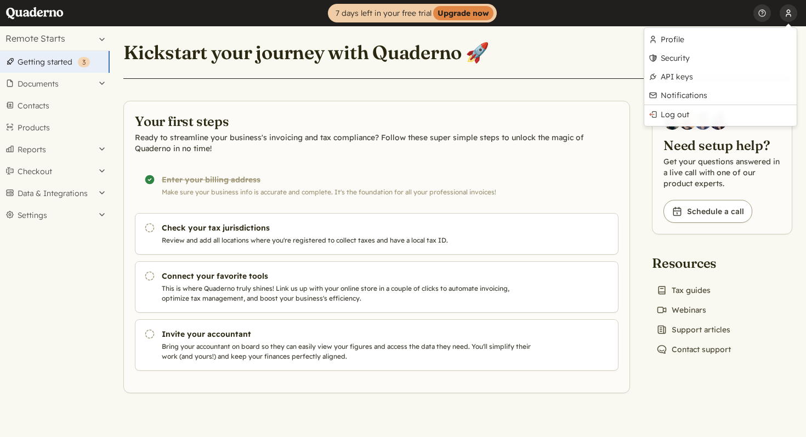 This screenshot has width=806, height=437. What do you see at coordinates (694, 350) in the screenshot?
I see `a: Contact support` at bounding box center [694, 350].